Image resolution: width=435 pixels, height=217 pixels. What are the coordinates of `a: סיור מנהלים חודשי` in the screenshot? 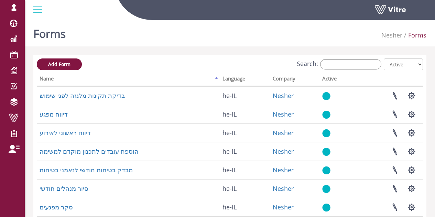 It's located at (64, 188).